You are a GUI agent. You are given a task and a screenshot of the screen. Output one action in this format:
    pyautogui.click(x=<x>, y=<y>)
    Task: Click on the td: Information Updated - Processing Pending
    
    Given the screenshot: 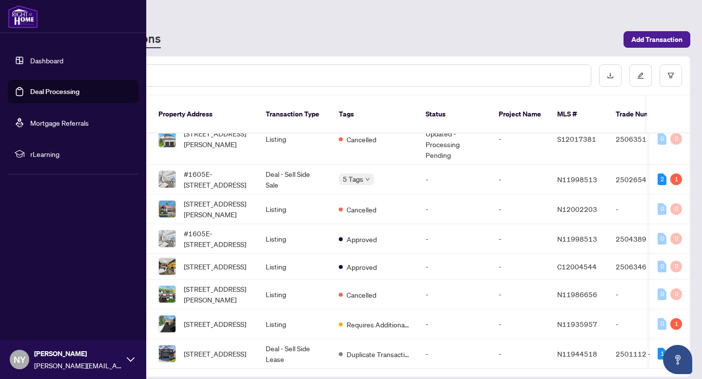 What is the action you would take?
    pyautogui.click(x=454, y=139)
    